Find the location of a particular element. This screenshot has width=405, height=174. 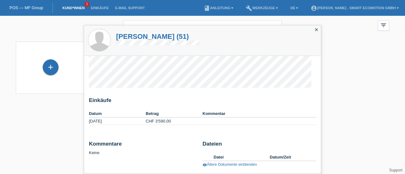

i: build is located at coordinates (249, 8).